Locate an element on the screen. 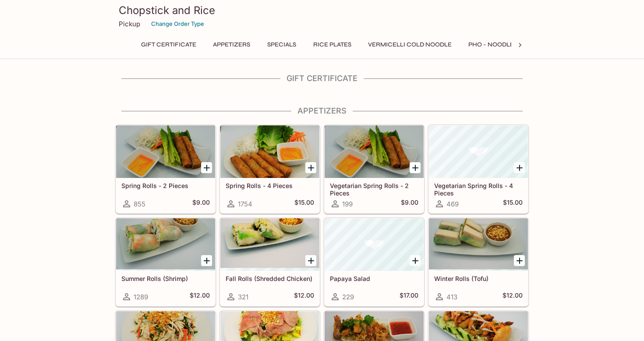 The height and width of the screenshot is (341, 644). button: Change Order Type is located at coordinates (178, 24).